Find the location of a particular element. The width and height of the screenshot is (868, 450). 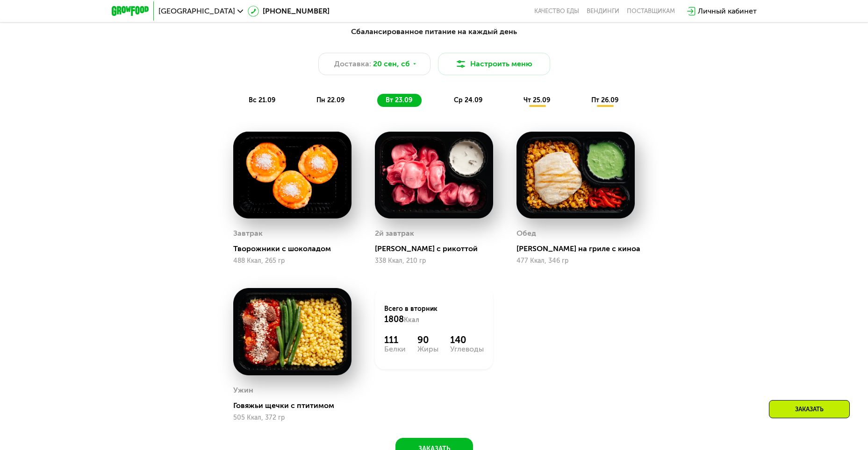

div: 488 Ккал, 265 гр is located at coordinates (292, 261).